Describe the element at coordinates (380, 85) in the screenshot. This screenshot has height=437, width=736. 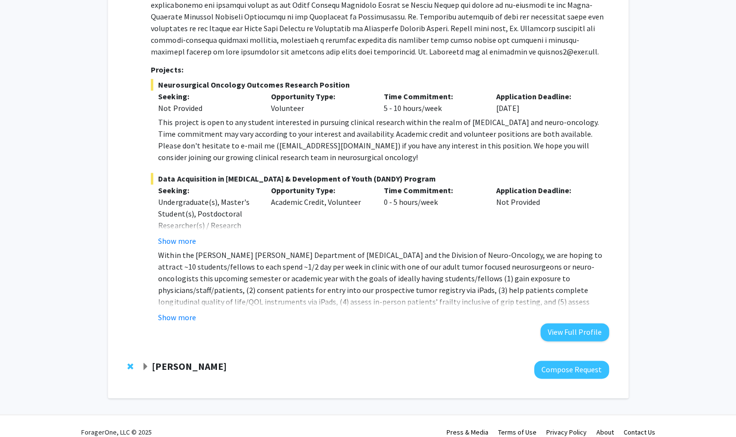
I see `span: Neurosurgical Oncology Outcomes Research Position` at that location.